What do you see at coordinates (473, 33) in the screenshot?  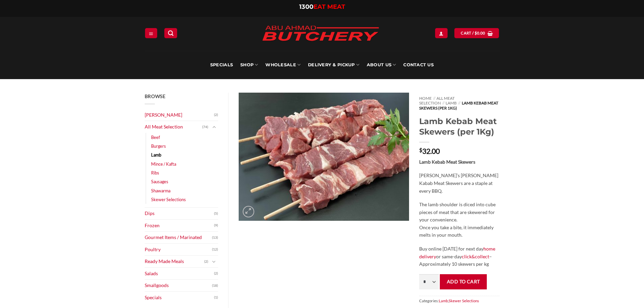 I see `span: Cart /` at bounding box center [473, 33].